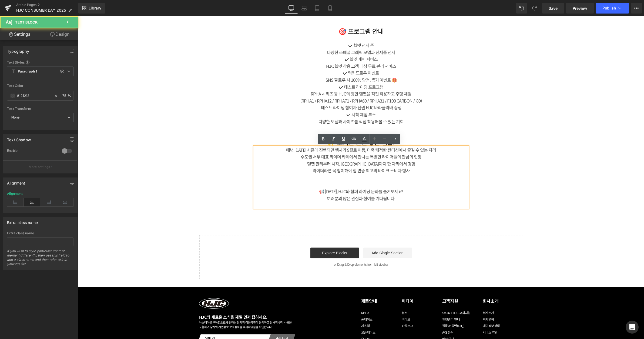 The height and width of the screenshot is (339, 644). I want to click on div: (RPHA1 / RPHA12 / RPHA71 / RPHA60 / RPHA31 / F100 CARBON / i80), so click(283, 85).